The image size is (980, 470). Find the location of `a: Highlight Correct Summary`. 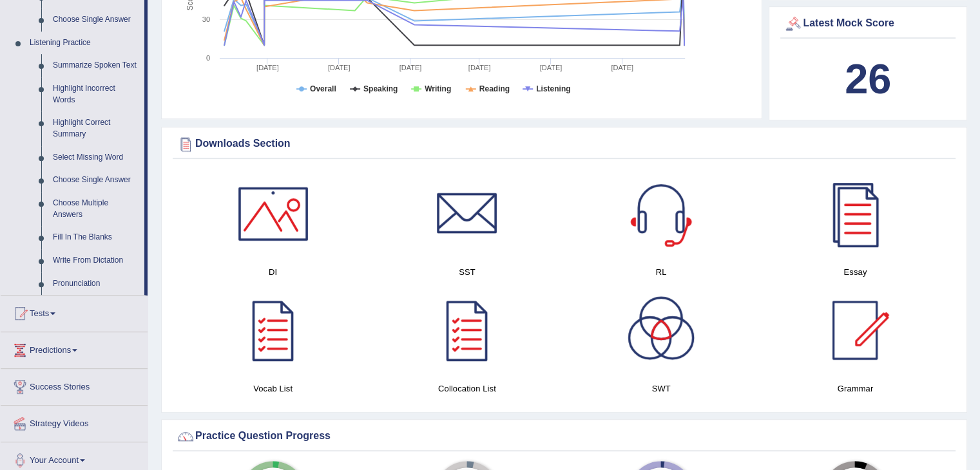

a: Highlight Correct Summary is located at coordinates (95, 128).